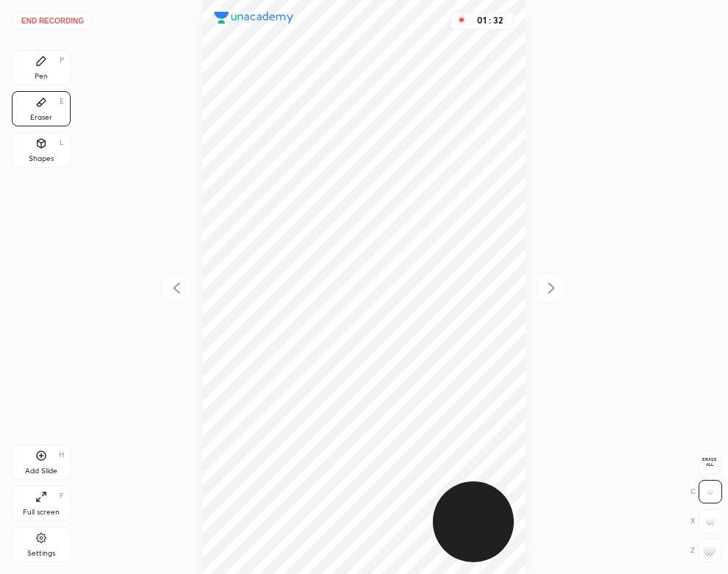 Image resolution: width=728 pixels, height=574 pixels. What do you see at coordinates (41, 77) in the screenshot?
I see `div: Pen` at bounding box center [41, 77].